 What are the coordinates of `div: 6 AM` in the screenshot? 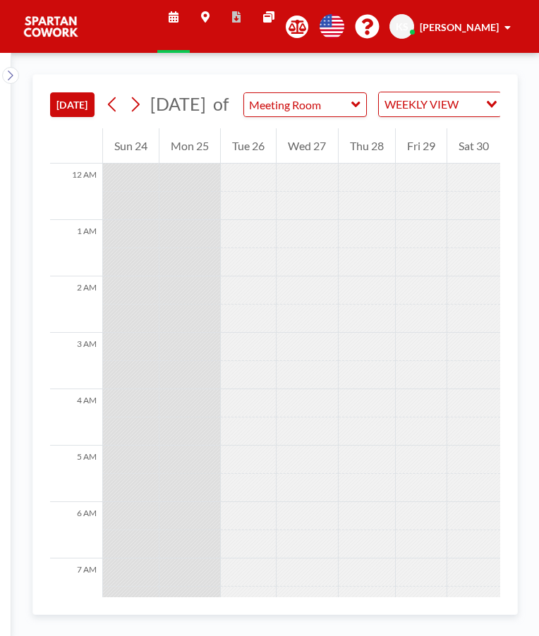 It's located at (76, 530).